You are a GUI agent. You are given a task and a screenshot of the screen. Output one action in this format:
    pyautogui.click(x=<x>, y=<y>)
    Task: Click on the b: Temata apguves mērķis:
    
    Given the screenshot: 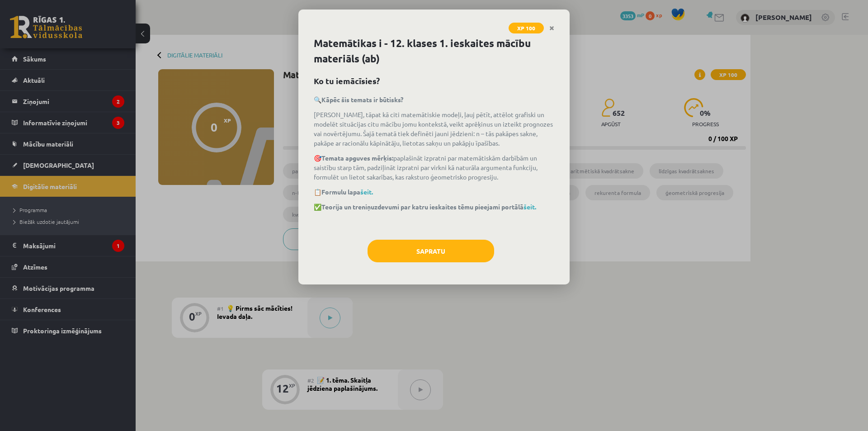 What is the action you would take?
    pyautogui.click(x=357, y=158)
    